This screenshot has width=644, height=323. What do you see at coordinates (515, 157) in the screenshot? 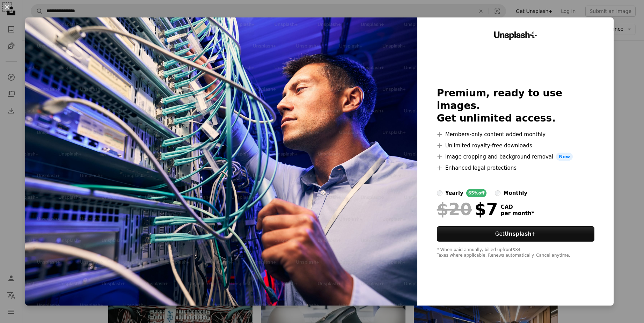
I see `li: Image cropping and background removal` at bounding box center [515, 157].